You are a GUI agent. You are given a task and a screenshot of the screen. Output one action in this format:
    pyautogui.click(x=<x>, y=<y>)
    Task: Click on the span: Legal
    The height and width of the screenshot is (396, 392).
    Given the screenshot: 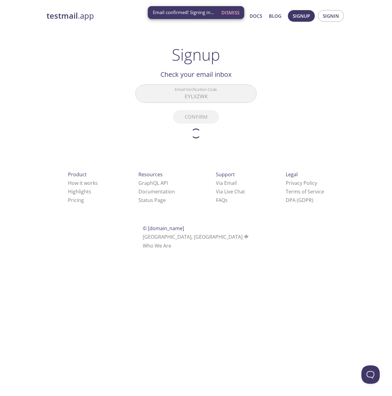 What is the action you would take?
    pyautogui.click(x=292, y=175)
    